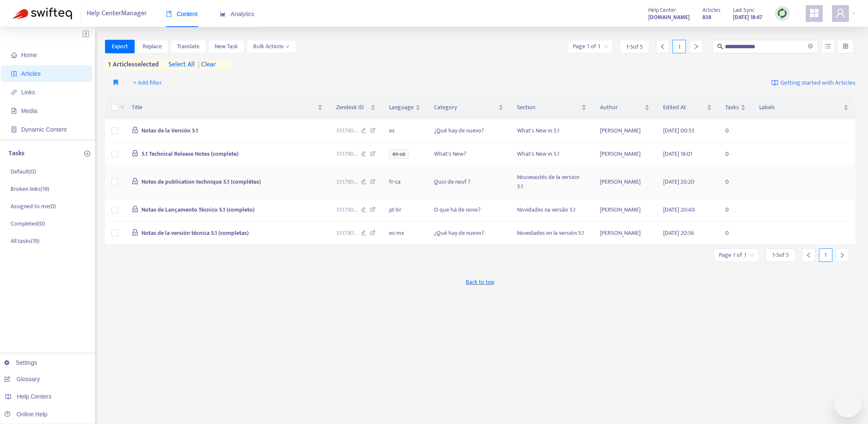  Describe the element at coordinates (87, 153) in the screenshot. I see `span: plus-circle` at that location.